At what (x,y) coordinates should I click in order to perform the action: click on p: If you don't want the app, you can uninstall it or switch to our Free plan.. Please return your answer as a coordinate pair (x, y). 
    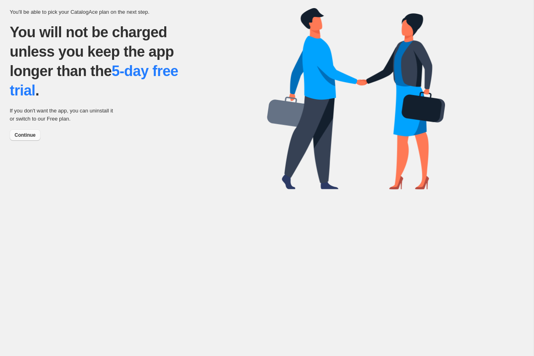
    Looking at the image, I should click on (63, 115).